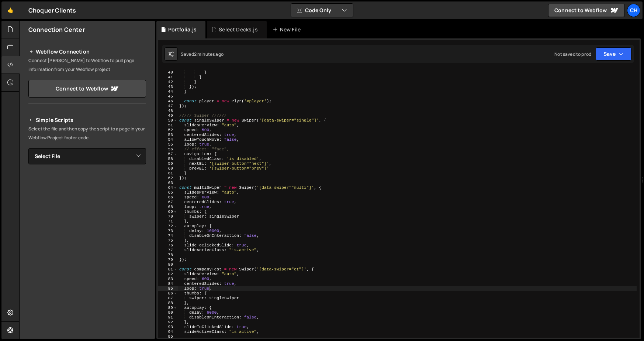 The width and height of the screenshot is (644, 341). Describe the element at coordinates (168, 317) in the screenshot. I see `div: 91` at that location.